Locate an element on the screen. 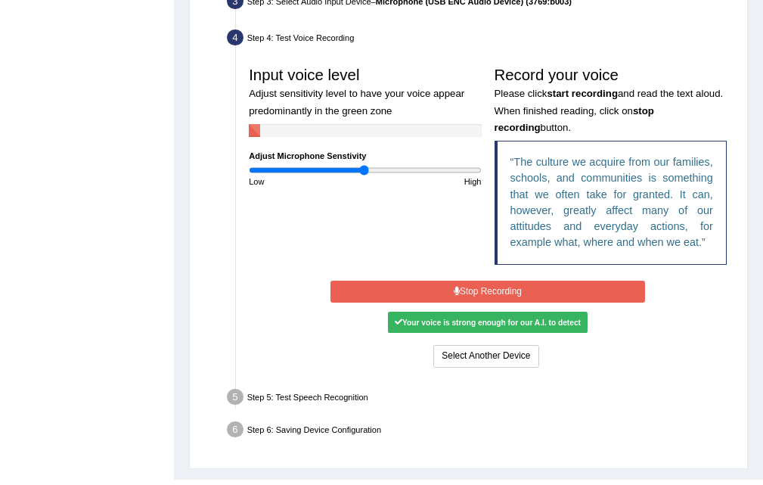 The height and width of the screenshot is (485, 763). div: Step 6: Saving Device Configuration is located at coordinates (482, 430).